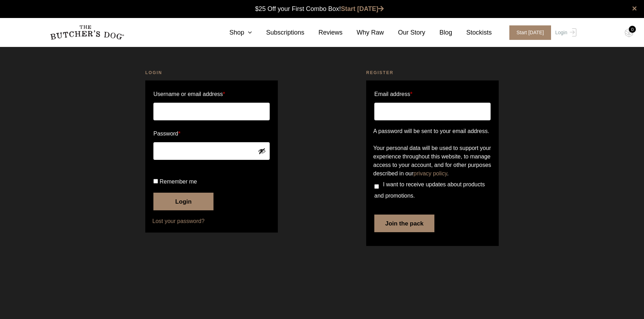 The image size is (644, 319). What do you see at coordinates (376, 186) in the screenshot?
I see `input: I want to receive updates about products and promotions.` at bounding box center [376, 186].